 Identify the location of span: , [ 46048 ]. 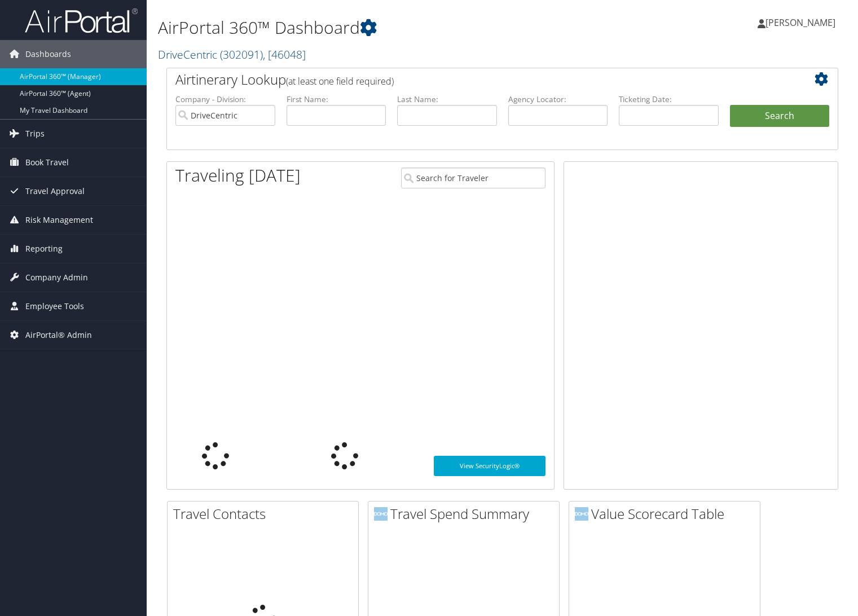
(284, 55).